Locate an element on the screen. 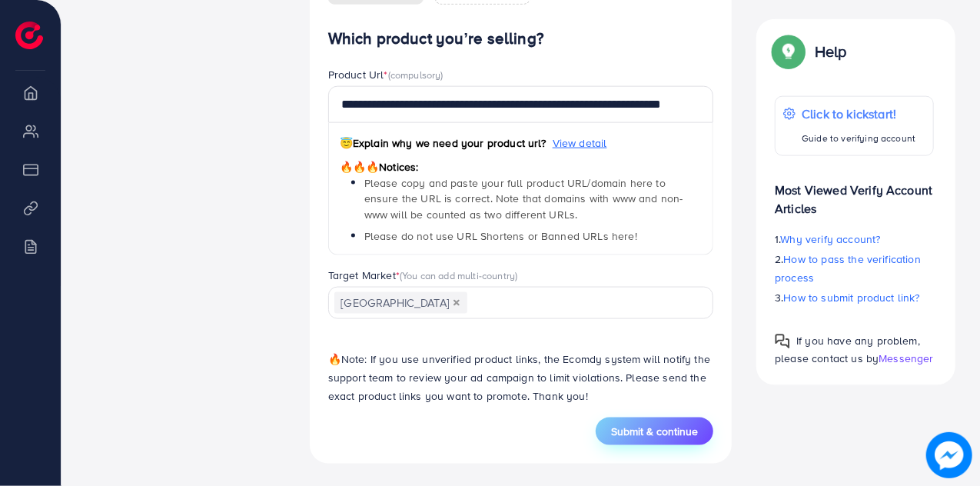 Image resolution: width=980 pixels, height=486 pixels. span: If you have any problem, please contact us by is located at coordinates (847, 348).